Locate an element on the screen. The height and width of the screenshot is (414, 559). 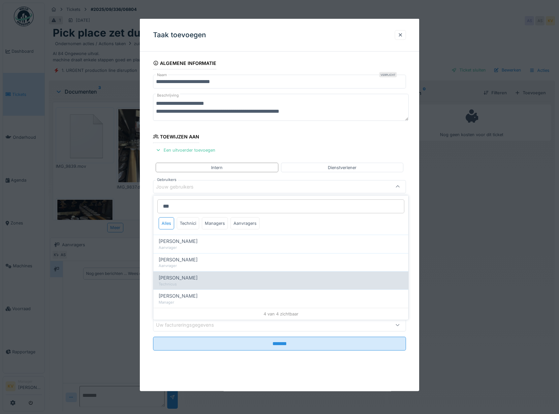
div: Algemene informatie is located at coordinates (185, 64).